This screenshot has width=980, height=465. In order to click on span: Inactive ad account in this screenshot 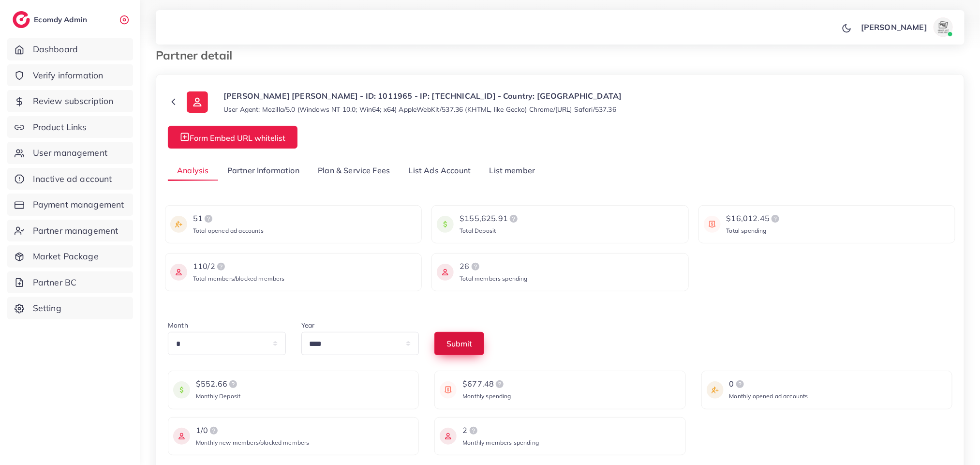, I will do `click(73, 179)`.